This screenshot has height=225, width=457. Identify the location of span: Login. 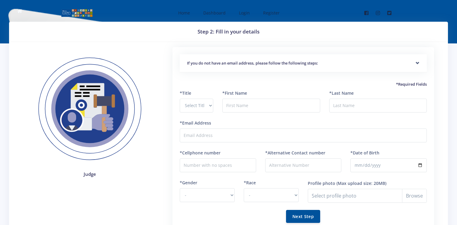
(244, 13).